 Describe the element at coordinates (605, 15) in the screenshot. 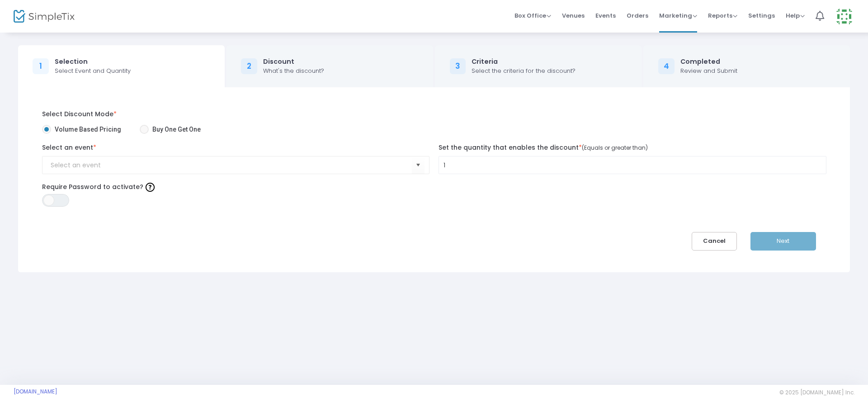

I see `span: Events` at that location.